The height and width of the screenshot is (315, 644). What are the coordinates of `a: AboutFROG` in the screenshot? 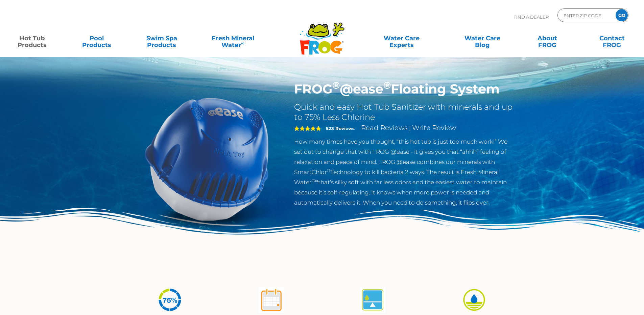 It's located at (547, 38).